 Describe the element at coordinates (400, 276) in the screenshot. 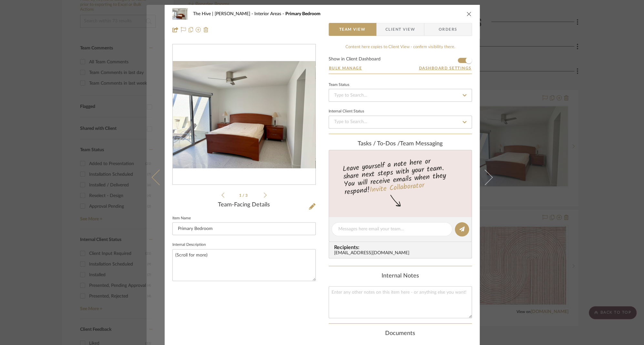

I see `div: Internal Notes` at that location.